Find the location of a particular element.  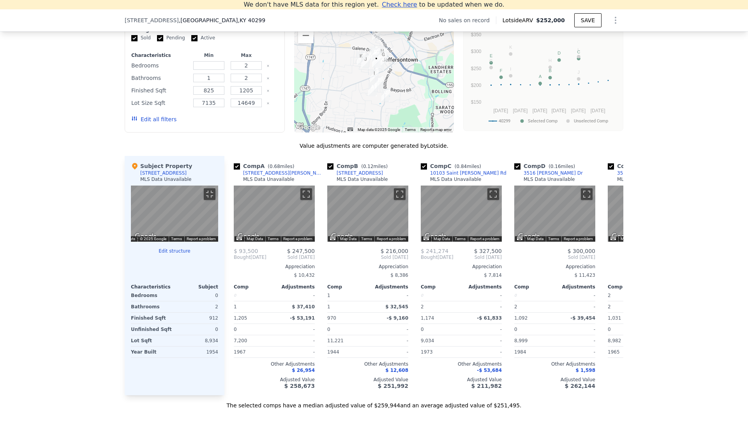

div: 1967 is located at coordinates (253, 352).